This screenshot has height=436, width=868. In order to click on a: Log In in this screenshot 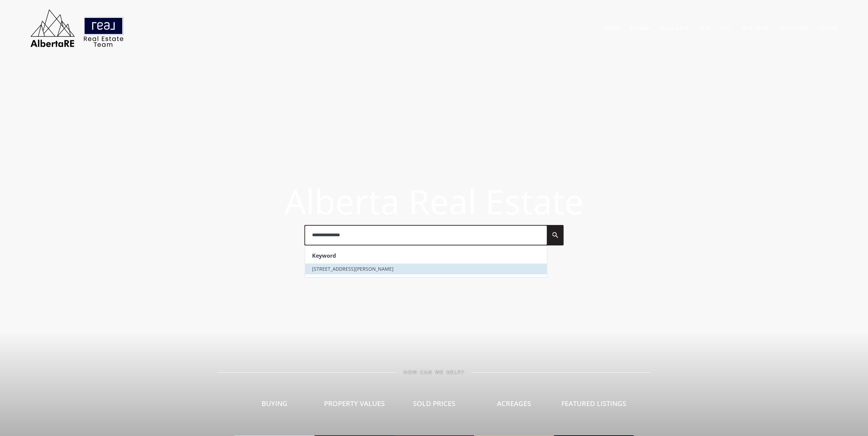, I will do `click(828, 28)`.